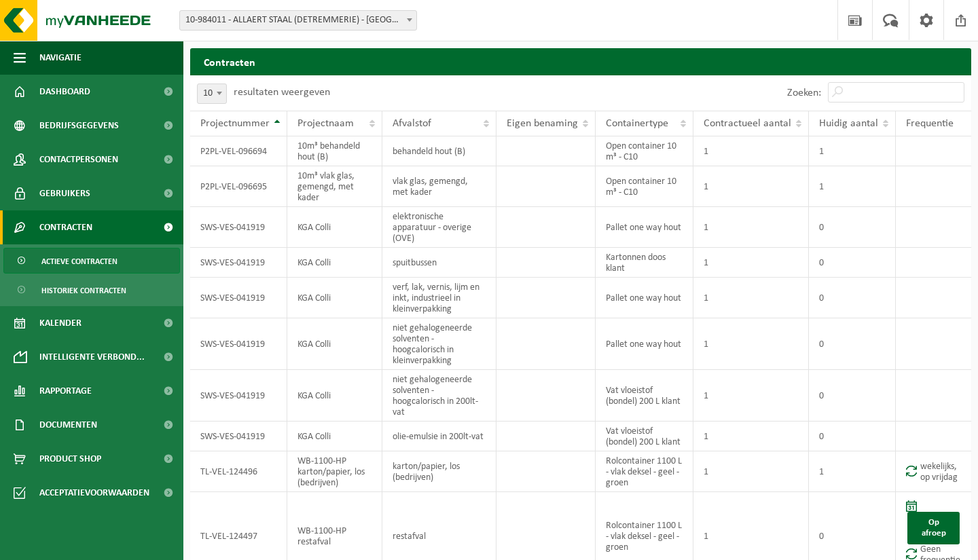 The width and height of the screenshot is (978, 560). I want to click on span: Containertype, so click(637, 123).